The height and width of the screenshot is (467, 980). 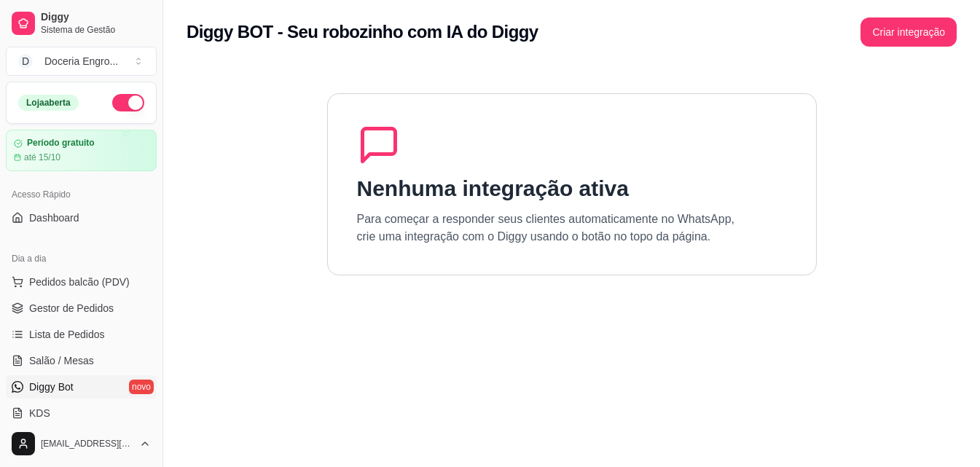 What do you see at coordinates (95, 17) in the screenshot?
I see `span: Diggy` at bounding box center [95, 17].